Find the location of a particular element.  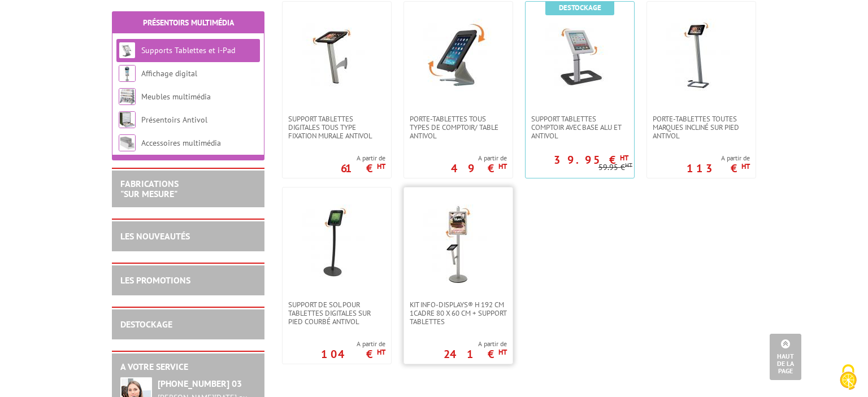

a: FABRICATIONS"Sur Mesure" is located at coordinates (149, 189).